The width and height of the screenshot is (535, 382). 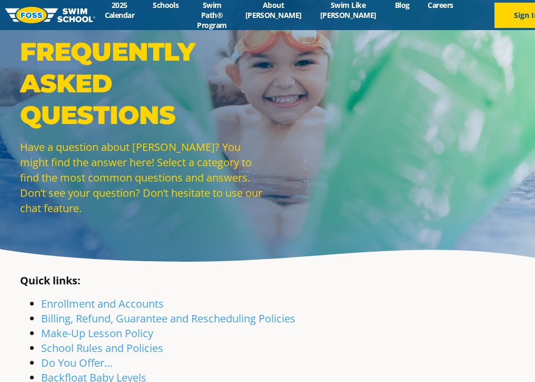 What do you see at coordinates (141, 83) in the screenshot?
I see `p: Frequently Asked Questions` at bounding box center [141, 83].